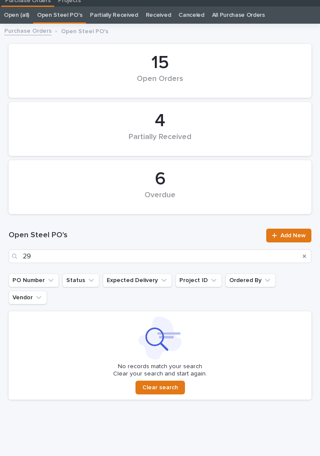  What do you see at coordinates (160, 366) in the screenshot?
I see `p: No records match your search` at bounding box center [160, 366].